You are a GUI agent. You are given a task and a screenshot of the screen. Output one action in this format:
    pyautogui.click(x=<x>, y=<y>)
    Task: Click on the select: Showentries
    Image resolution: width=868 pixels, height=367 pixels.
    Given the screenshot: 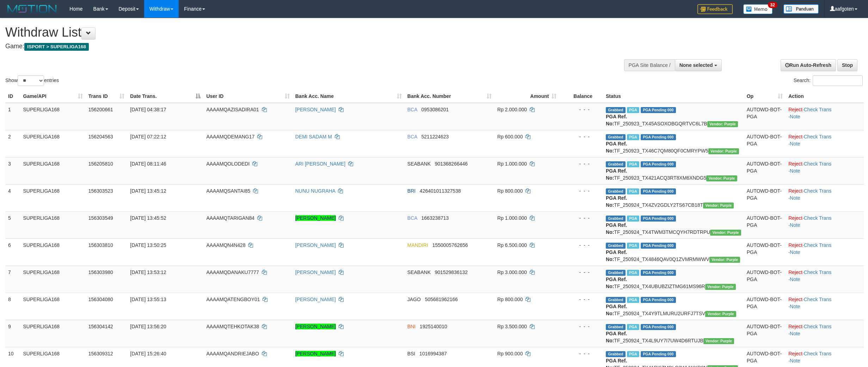 What is the action you would take?
    pyautogui.click(x=31, y=81)
    